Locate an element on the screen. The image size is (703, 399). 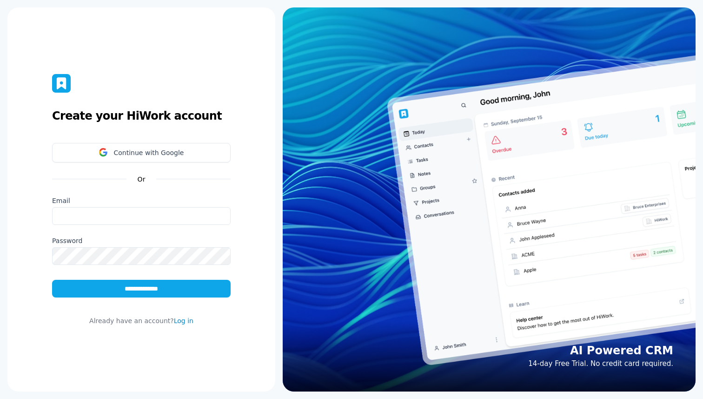
h2: Create your HiWork account is located at coordinates (141, 116).